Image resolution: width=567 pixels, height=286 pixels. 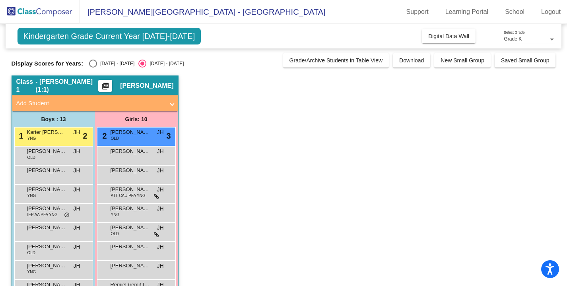 I want to click on span: Grade/Archive Students in Table View, so click(x=336, y=60).